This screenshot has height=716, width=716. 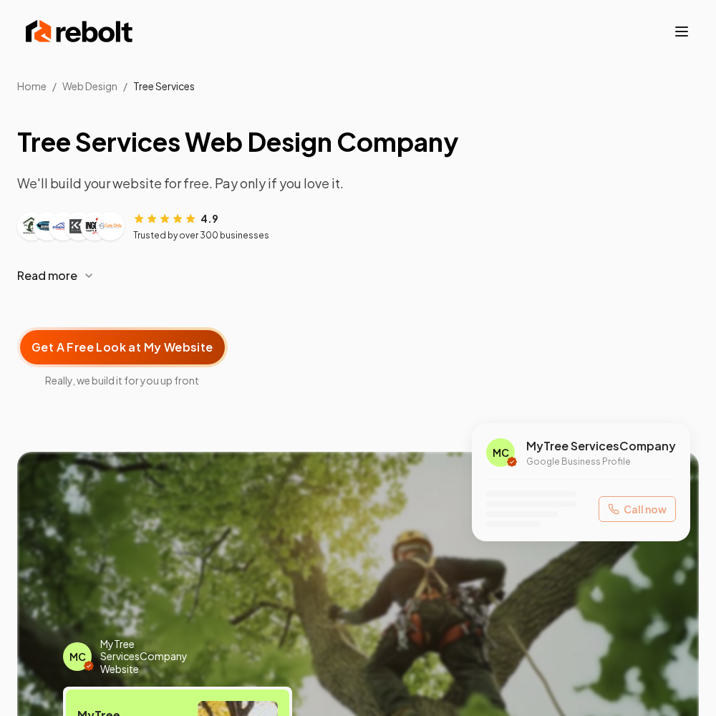 I want to click on a: Get A Free Look at My WebsiteReally, we build it for you up front, so click(x=122, y=346).